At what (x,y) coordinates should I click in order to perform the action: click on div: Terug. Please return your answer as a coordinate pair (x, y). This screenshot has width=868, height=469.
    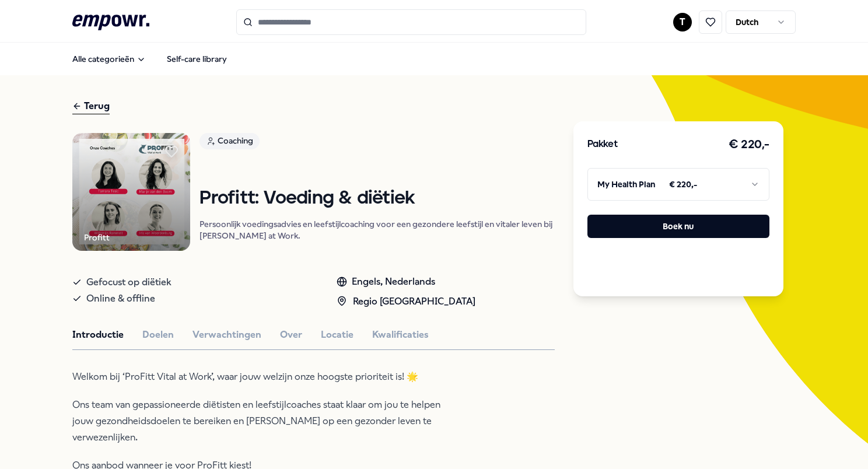
    Looking at the image, I should click on (91, 106).